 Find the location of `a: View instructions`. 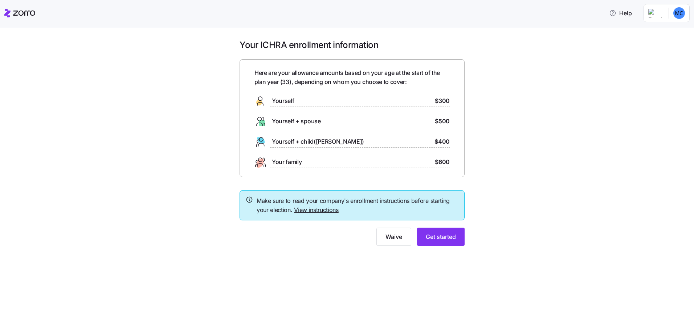

a: View instructions is located at coordinates (316, 210).